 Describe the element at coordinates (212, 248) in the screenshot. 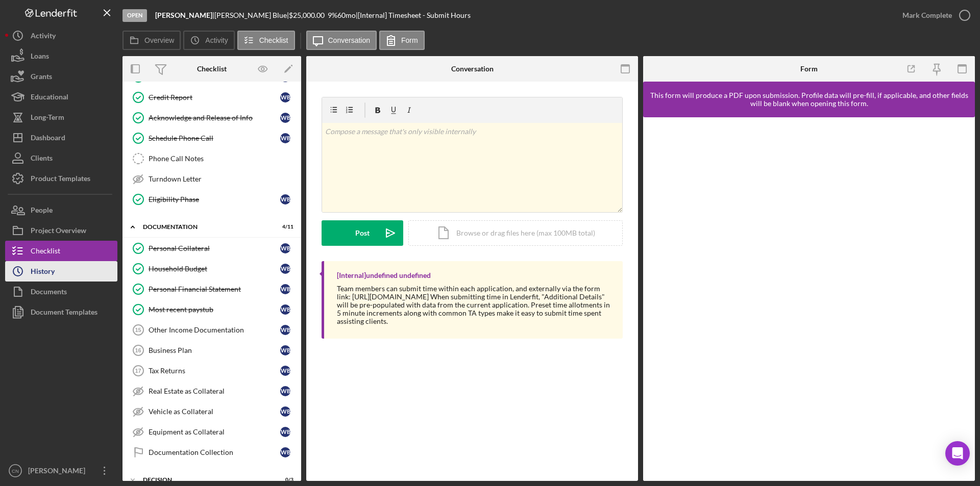

I see `a: Personal CollateralWB` at that location.